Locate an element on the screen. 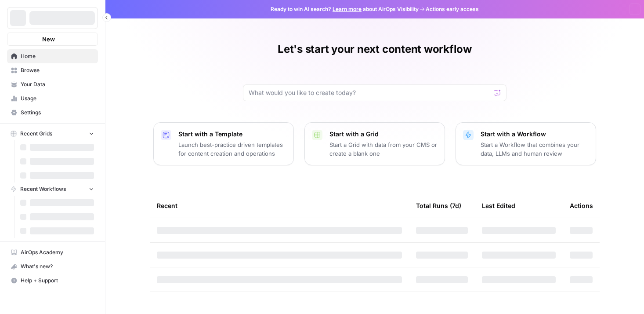  button: Help + Support is located at coordinates (52, 280).